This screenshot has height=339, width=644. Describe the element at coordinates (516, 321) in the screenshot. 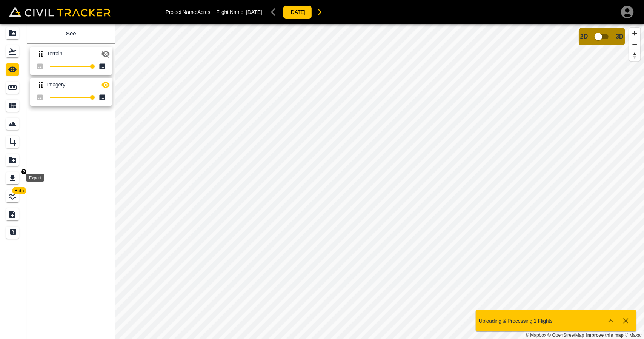

I see `p: Uploading & Processing 1 Flights` at that location.